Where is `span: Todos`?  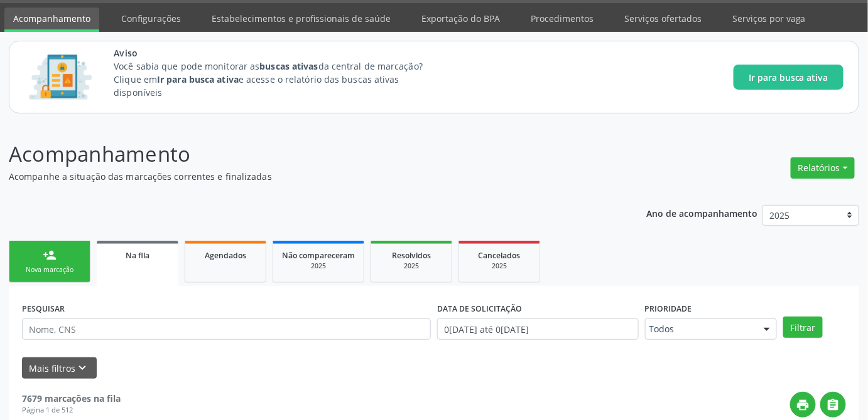
span: Todos is located at coordinates (701, 329).